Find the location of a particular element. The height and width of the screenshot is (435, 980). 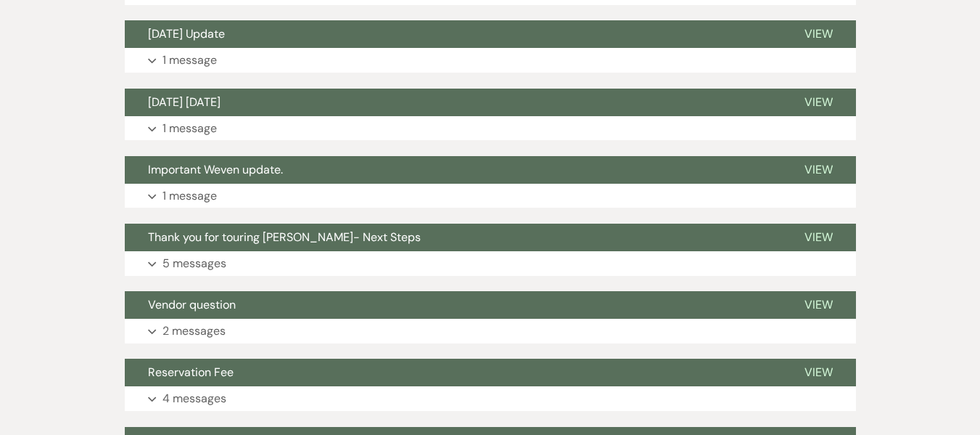

button: Important Weven update. is located at coordinates (453, 170).